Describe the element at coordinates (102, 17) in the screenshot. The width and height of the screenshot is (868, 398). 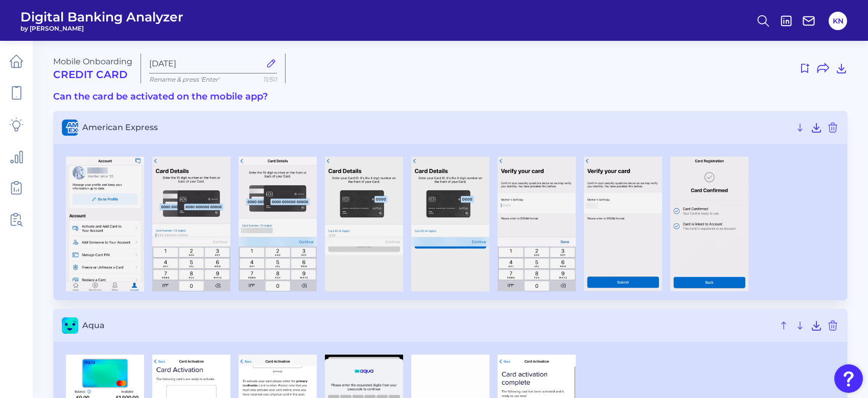
I see `span: Digital Banking Analyzer` at that location.